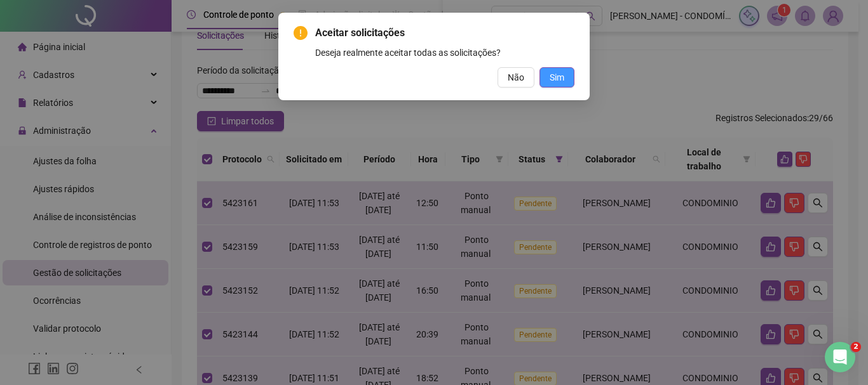 This screenshot has height=385, width=868. I want to click on span: 2, so click(855, 347).